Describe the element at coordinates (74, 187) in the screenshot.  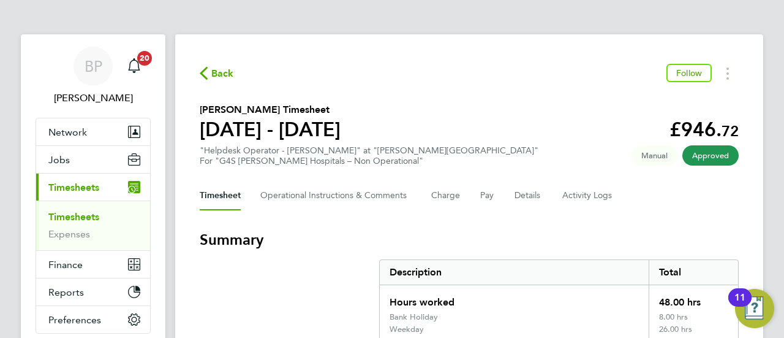
I see `span: Timesheets` at that location.